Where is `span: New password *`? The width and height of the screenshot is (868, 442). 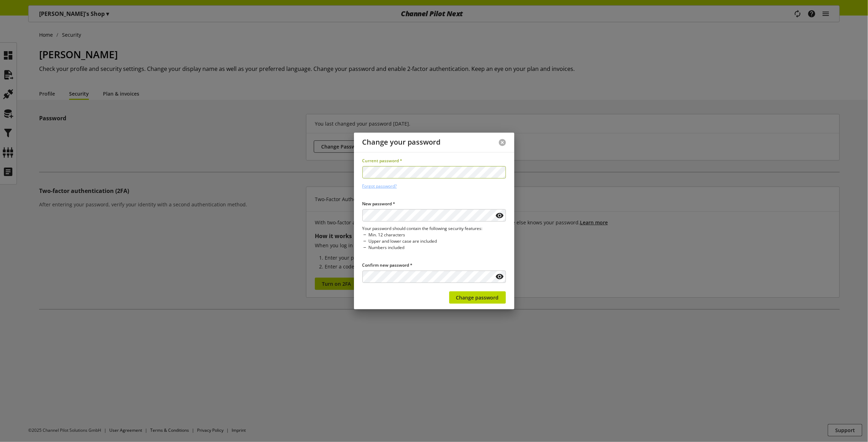 span: New password * is located at coordinates (379, 203).